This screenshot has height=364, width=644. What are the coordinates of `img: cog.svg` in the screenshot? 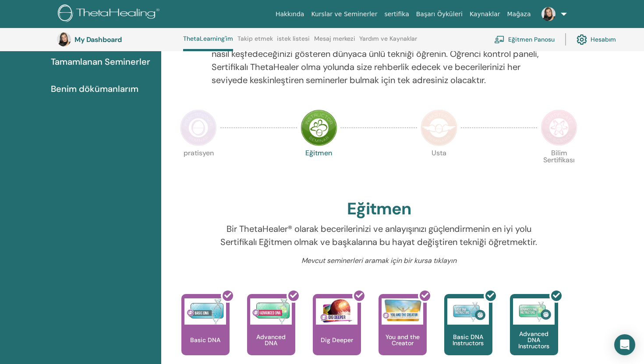 It's located at (582, 39).